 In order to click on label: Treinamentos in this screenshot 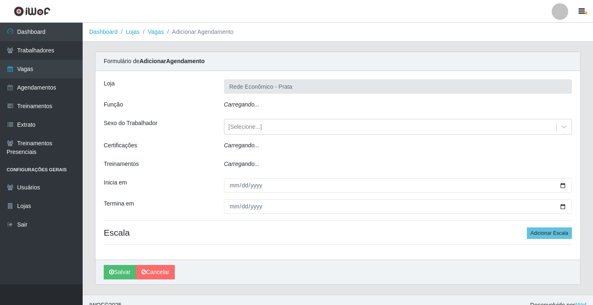, I will do `click(121, 164)`.